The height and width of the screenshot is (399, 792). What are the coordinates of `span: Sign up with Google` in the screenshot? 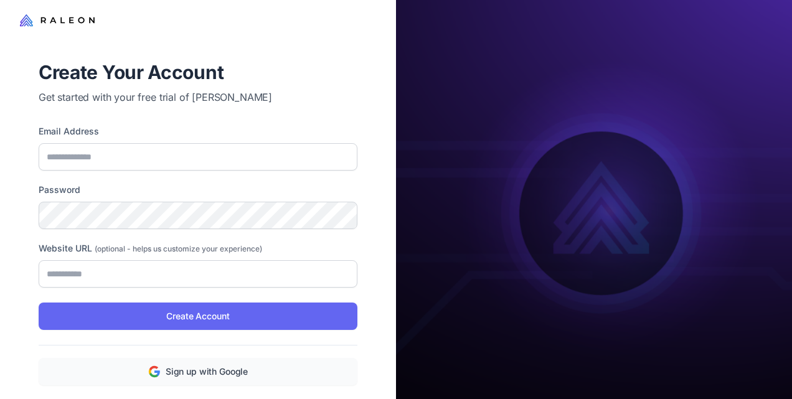 It's located at (207, 372).